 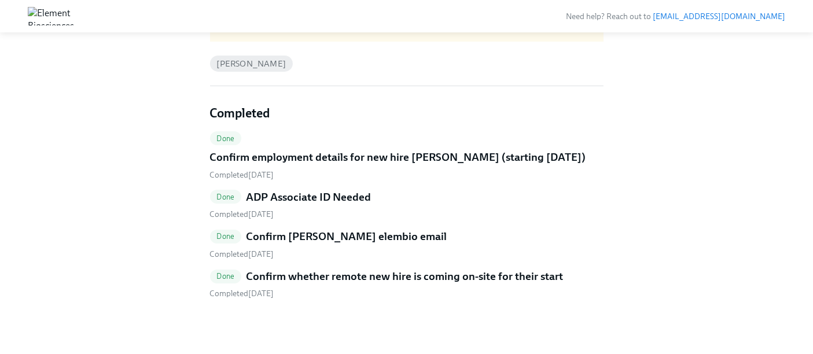 What do you see at coordinates (676, 16) in the screenshot?
I see `span: Need help? Reach out to` at bounding box center [676, 16].